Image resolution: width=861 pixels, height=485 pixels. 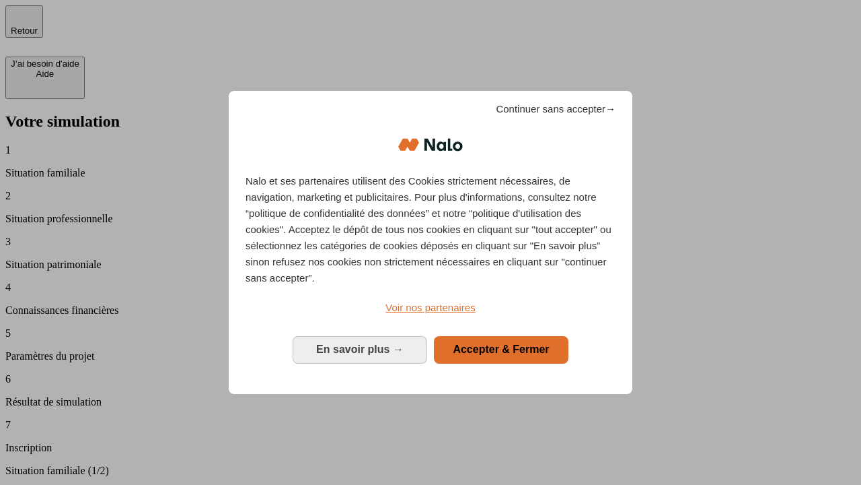 I want to click on span: Continuer sans accepter→, so click(x=556, y=109).